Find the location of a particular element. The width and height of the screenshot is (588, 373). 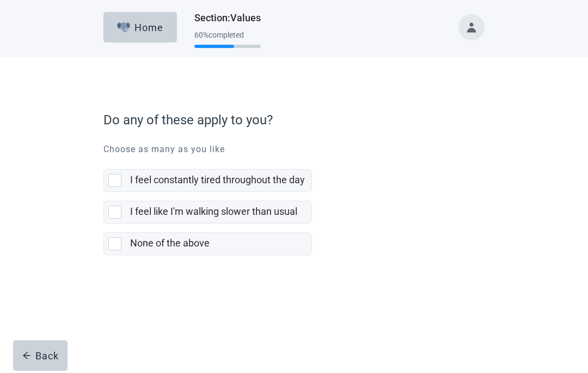

button: arrow-leftBack is located at coordinates (40, 356).